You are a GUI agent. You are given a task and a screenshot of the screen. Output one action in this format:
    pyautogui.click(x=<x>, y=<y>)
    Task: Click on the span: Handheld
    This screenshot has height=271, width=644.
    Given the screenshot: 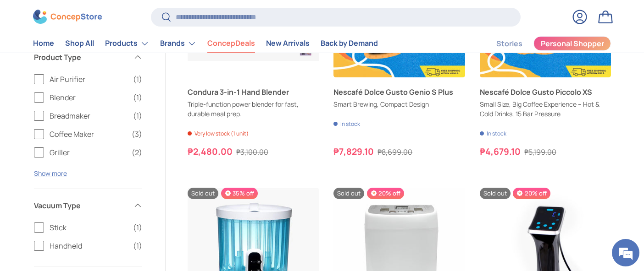 What is the action you would take?
    pyautogui.click(x=89, y=246)
    